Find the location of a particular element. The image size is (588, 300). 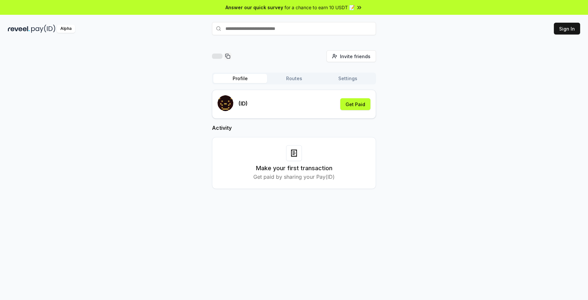

img: reveel_dark is located at coordinates (19, 29).